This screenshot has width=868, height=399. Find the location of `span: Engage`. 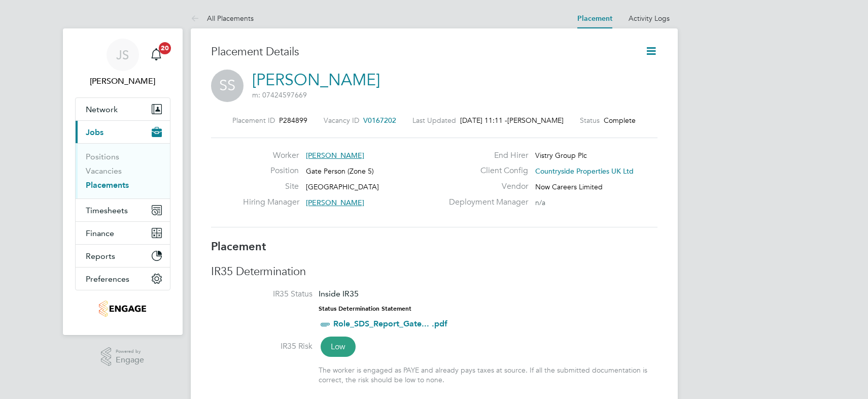

span: Engage is located at coordinates (130, 359).